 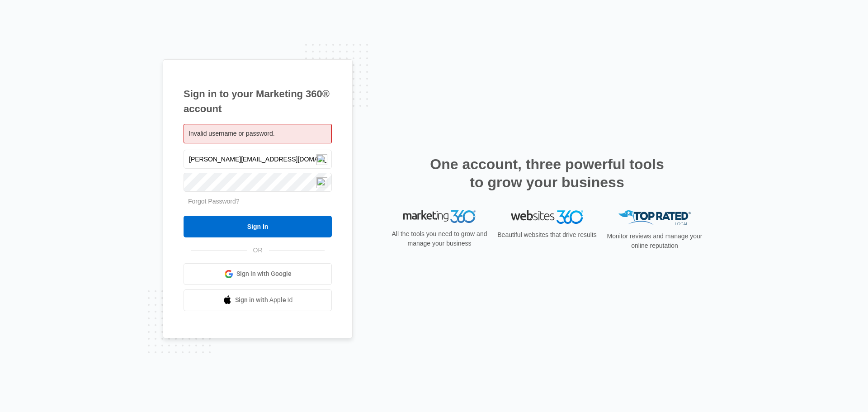 I want to click on input: Sign In, so click(x=257, y=227).